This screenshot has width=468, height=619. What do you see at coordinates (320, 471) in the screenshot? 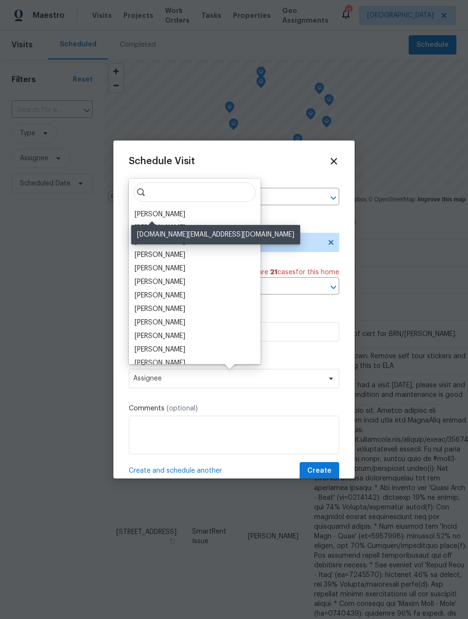
I see `span: Create` at bounding box center [320, 471].